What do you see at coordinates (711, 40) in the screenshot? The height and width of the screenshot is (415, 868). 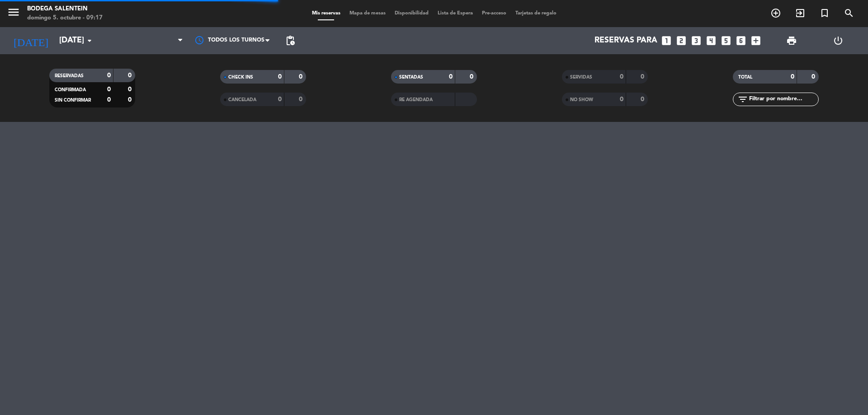 I see `i: looks_4` at bounding box center [711, 40].